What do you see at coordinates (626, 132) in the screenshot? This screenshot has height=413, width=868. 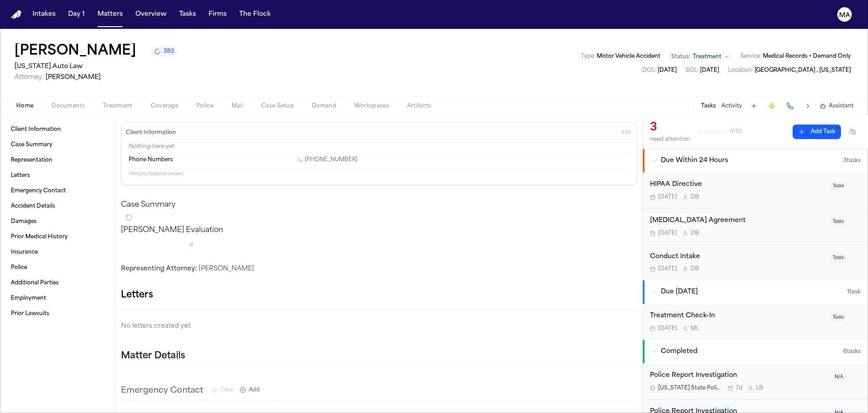 I see `button: Edit` at bounding box center [626, 132].